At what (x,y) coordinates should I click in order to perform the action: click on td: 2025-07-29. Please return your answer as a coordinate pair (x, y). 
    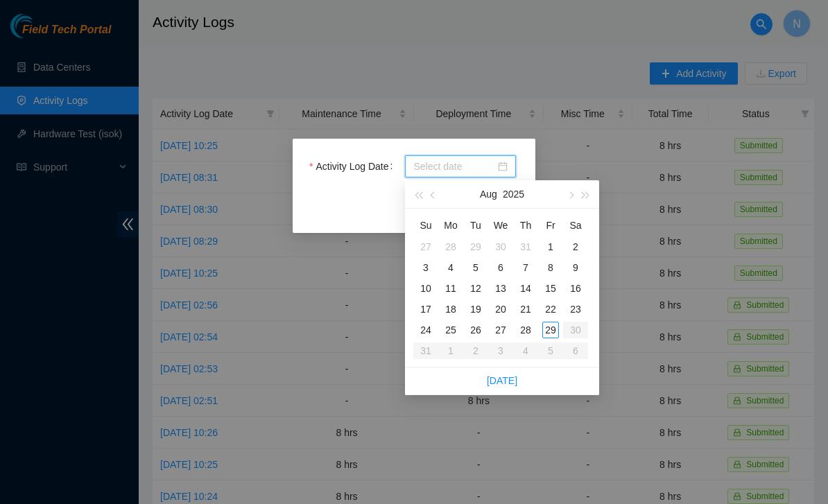
    Looking at the image, I should click on (476, 246).